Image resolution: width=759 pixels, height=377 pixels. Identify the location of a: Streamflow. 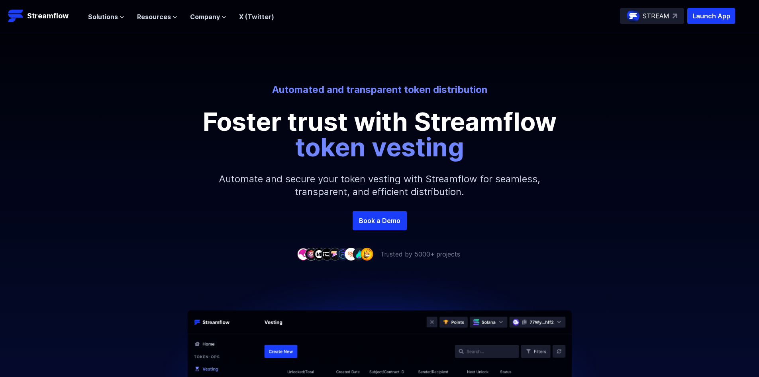
(44, 16).